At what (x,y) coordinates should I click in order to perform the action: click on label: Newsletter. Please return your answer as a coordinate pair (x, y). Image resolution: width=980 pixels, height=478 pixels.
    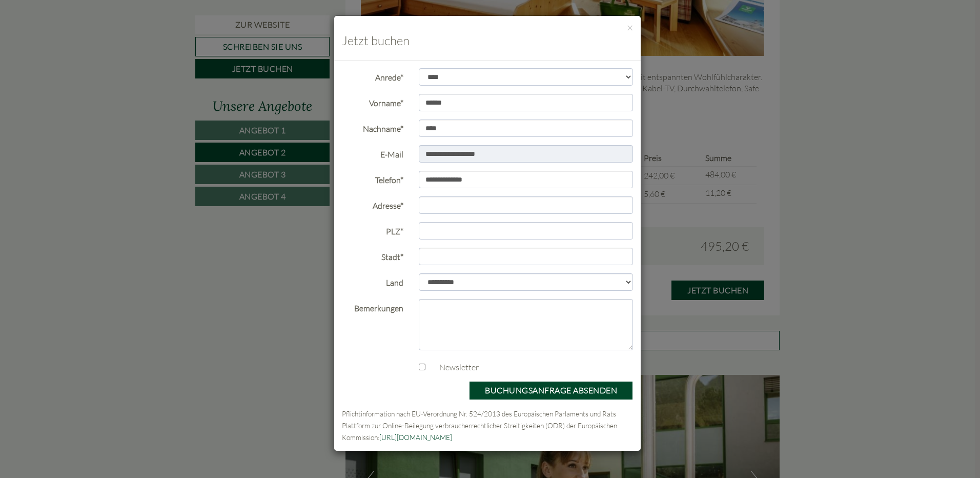
    Looking at the image, I should click on (453, 367).